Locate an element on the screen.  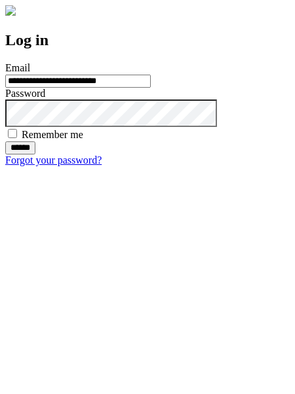
label: Email is located at coordinates (18, 67).